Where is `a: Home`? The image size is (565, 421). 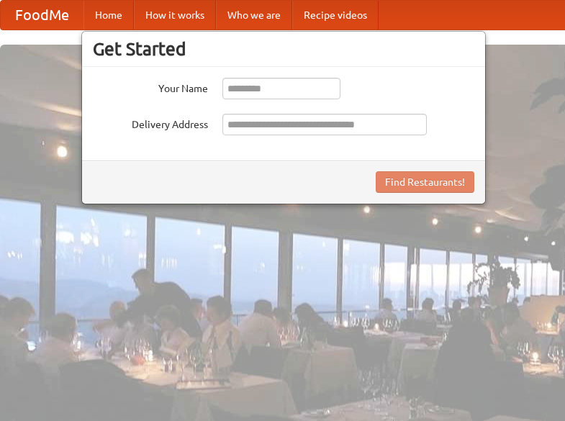
a: Home is located at coordinates (109, 15).